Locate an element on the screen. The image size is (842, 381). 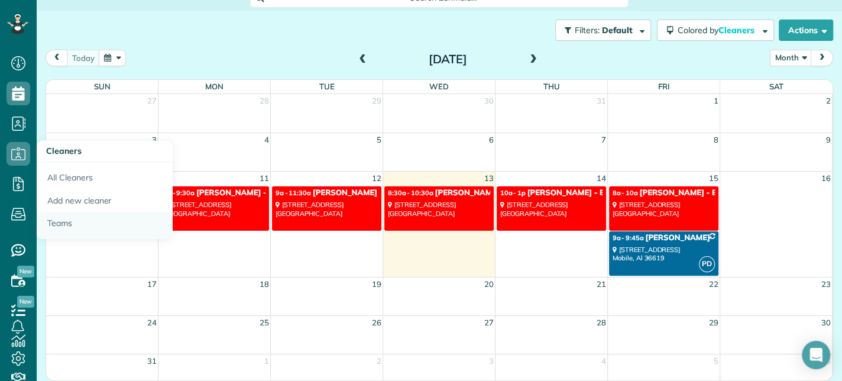
a: 24 is located at coordinates (152, 322).